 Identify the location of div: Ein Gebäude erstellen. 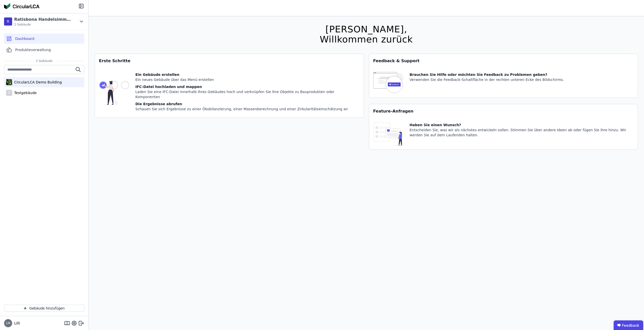
(248, 75).